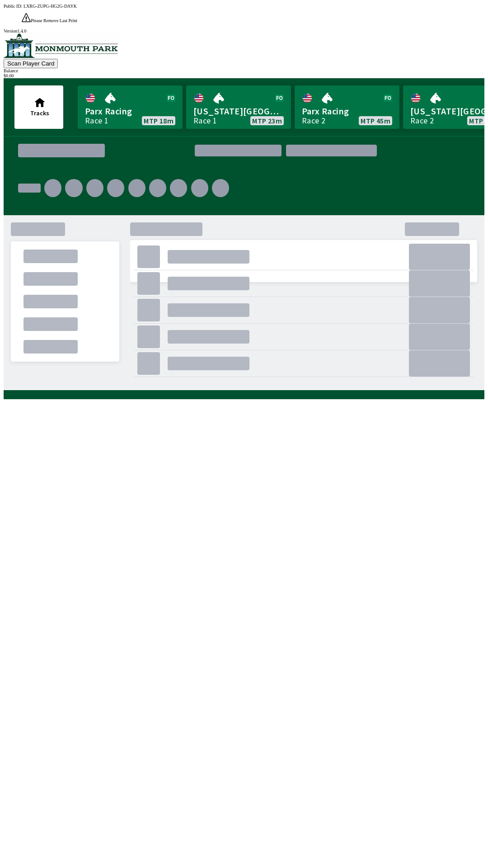  I want to click on div: Version 1.4.0, so click(244, 30).